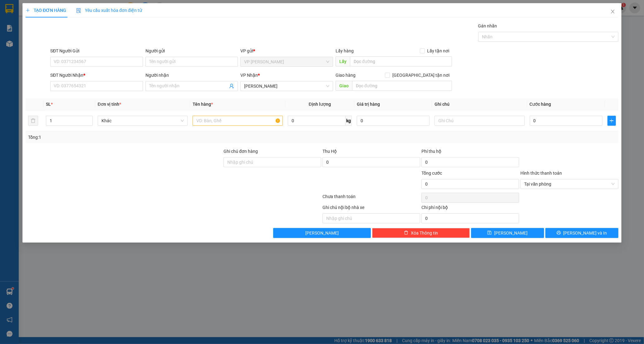 The width and height of the screenshot is (644, 344). What do you see at coordinates (559, 233) in the screenshot?
I see `span: printer` at bounding box center [559, 233].